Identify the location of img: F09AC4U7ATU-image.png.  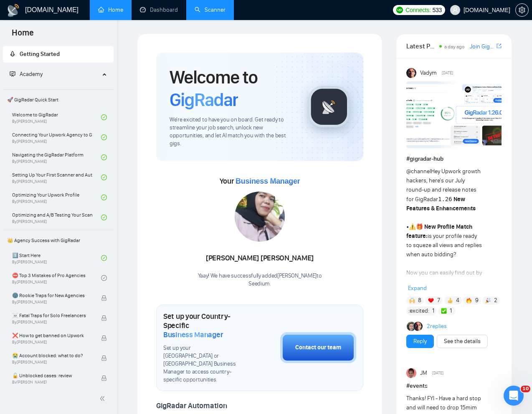
(456, 115).